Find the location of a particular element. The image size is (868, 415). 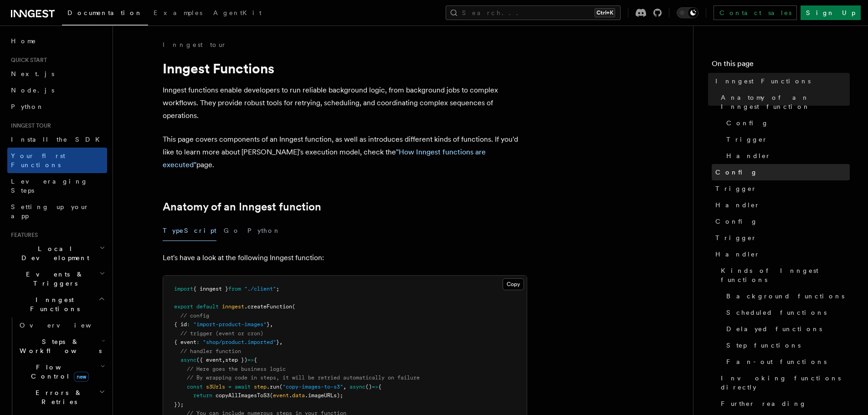

a: Fan-out functions is located at coordinates (786, 361).